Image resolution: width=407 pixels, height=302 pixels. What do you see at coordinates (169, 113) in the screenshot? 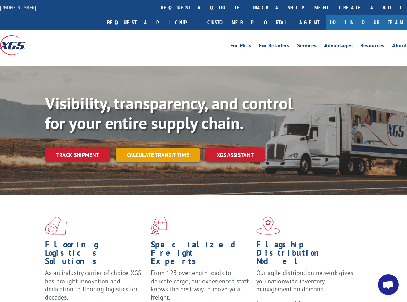
I see `b: Visibility, transparency, and control for your entire supply chain.` at bounding box center [169, 113].